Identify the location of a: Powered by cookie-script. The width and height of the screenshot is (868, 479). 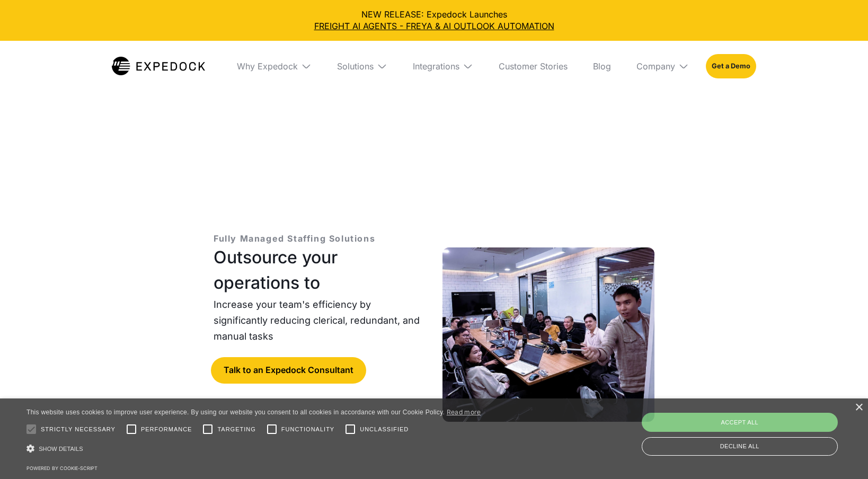
(62, 468).